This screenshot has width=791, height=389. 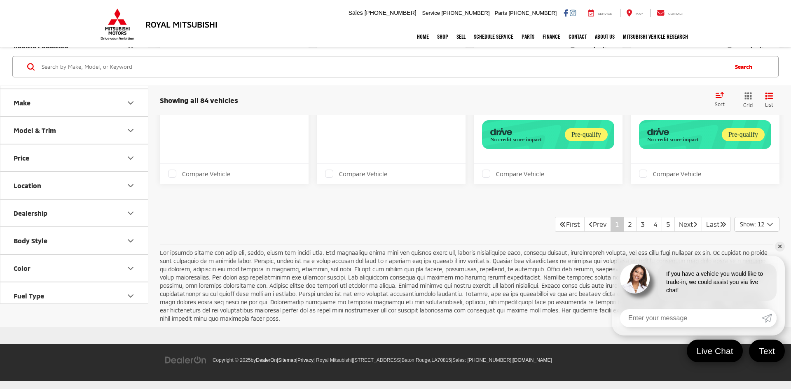 I want to click on div: If you have a vehicle you would like to trade-in, we could assist you via live chat!, so click(x=717, y=283).